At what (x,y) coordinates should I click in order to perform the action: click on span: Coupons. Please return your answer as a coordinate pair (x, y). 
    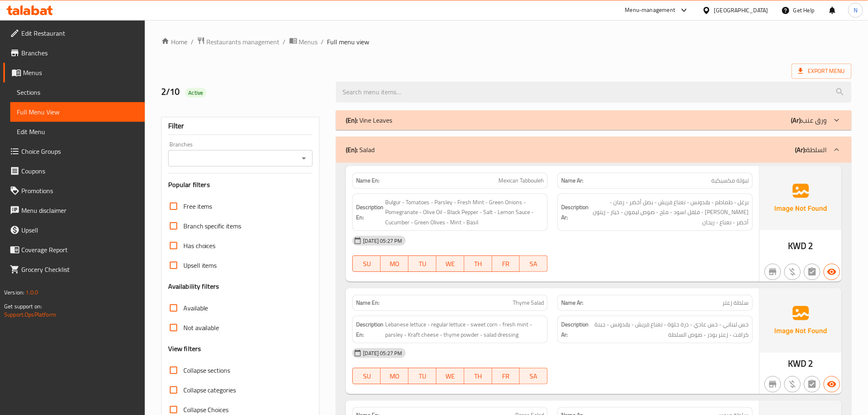
    Looking at the image, I should click on (80, 171).